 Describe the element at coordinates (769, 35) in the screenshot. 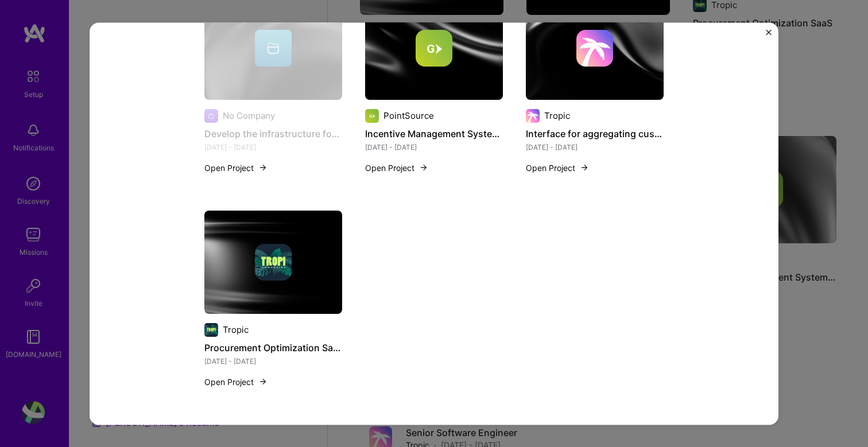

I see `button: Close` at that location.